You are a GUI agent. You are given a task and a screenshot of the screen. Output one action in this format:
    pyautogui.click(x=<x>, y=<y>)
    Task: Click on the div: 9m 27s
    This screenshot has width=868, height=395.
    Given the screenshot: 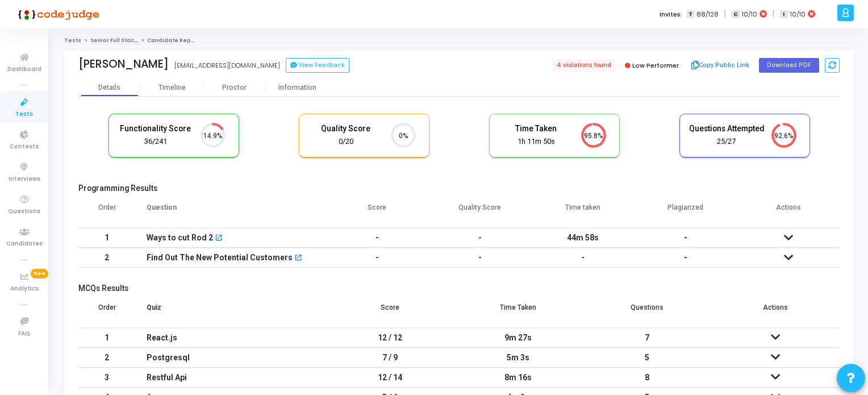 What is the action you would take?
    pyautogui.click(x=518, y=338)
    